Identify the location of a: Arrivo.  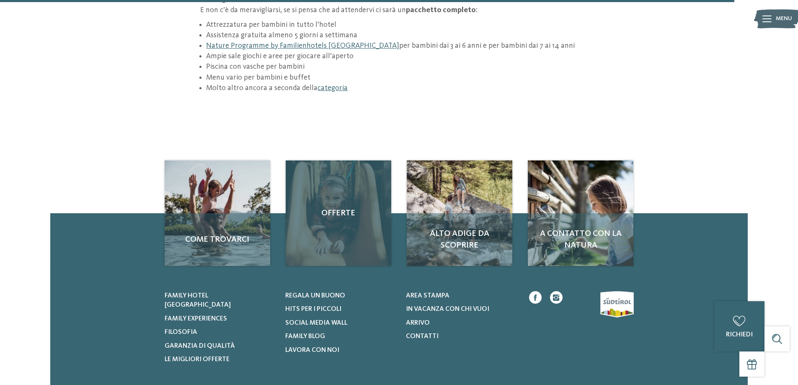
(461, 323).